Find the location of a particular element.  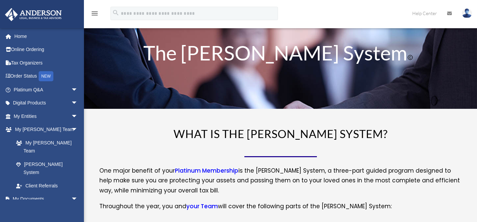

a: menu is located at coordinates (95, 14).